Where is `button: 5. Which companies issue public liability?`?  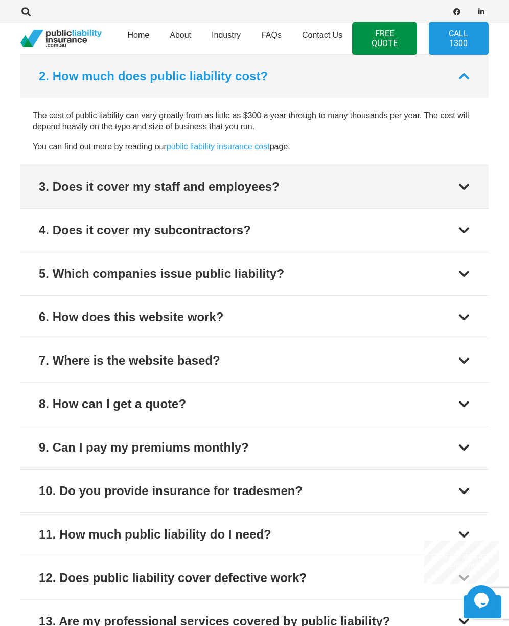
button: 5. Which companies issue public liability? is located at coordinates (255, 274).